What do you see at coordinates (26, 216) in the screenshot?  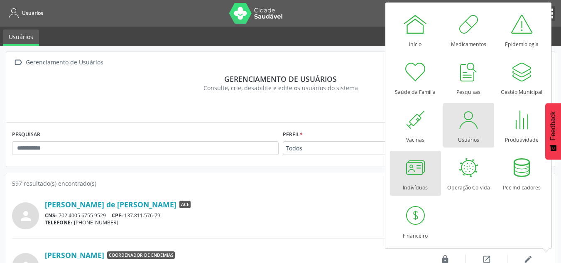 I see `i: person` at bounding box center [26, 216].